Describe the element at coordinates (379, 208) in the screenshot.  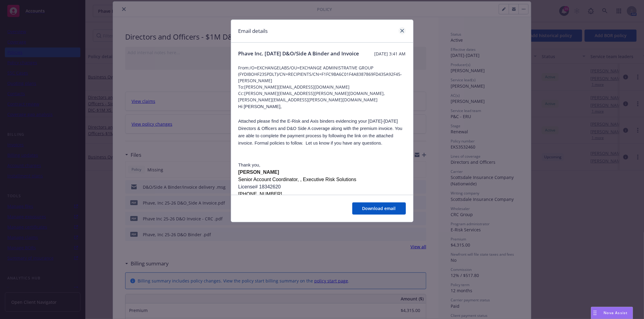
I see `button: Download email` at that location.